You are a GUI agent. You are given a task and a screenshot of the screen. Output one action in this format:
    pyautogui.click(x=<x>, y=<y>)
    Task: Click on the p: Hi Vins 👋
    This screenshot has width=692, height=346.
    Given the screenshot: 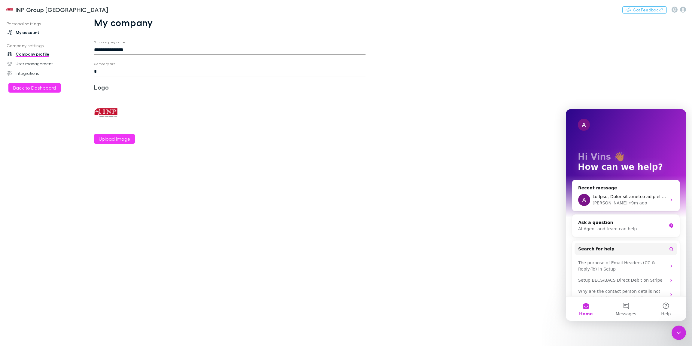 What is the action you would take?
    pyautogui.click(x=60, y=48)
    